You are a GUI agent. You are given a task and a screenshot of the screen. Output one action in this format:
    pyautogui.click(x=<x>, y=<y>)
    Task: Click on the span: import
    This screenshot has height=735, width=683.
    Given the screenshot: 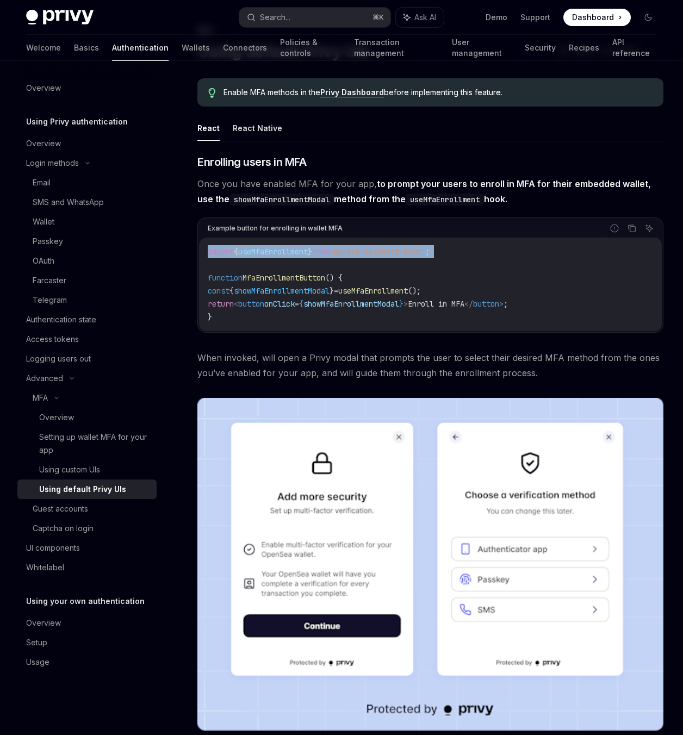 What is the action you would take?
    pyautogui.click(x=221, y=252)
    